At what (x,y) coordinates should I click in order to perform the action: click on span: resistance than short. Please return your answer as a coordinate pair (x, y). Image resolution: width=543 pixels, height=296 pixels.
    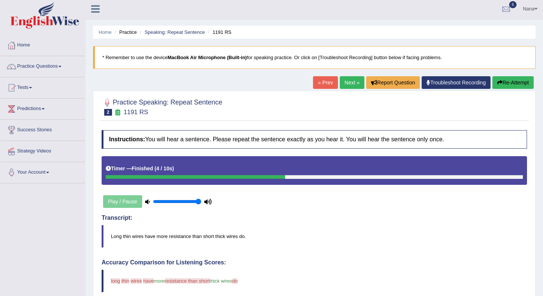
    Looking at the image, I should click on (187, 281).